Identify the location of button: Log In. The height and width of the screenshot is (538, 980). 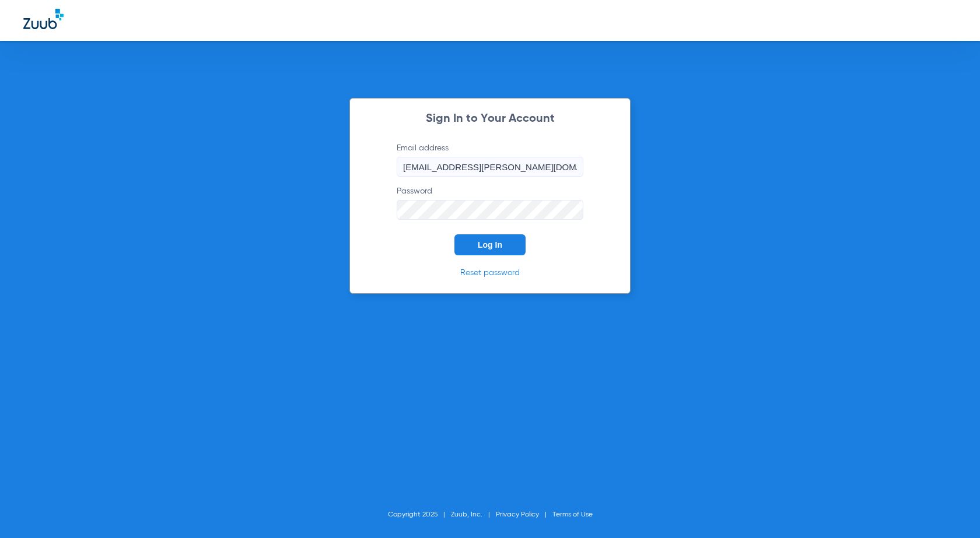
(490, 245).